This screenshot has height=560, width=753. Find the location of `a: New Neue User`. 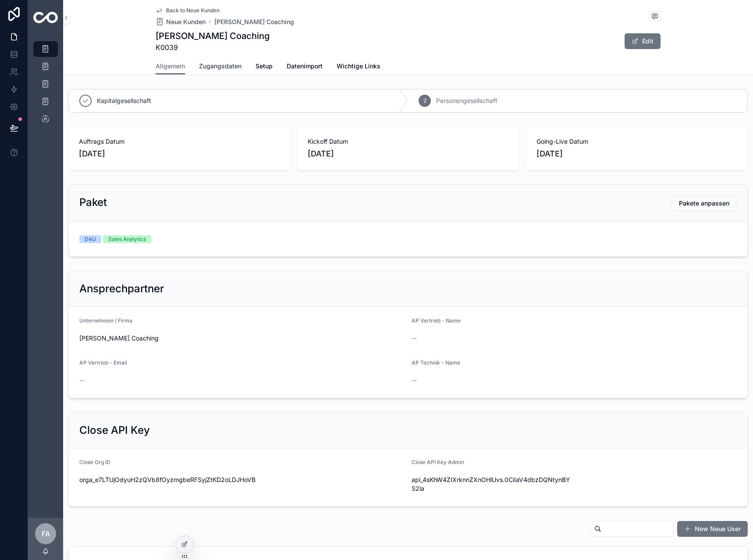

a: New Neue User is located at coordinates (712, 529).